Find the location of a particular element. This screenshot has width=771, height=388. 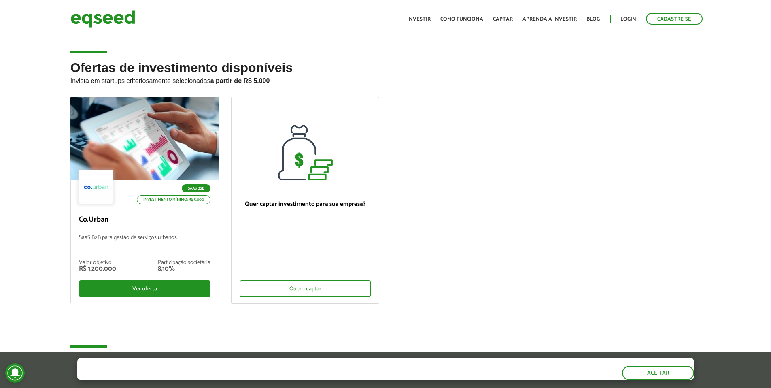

a: Captar is located at coordinates (503, 19).